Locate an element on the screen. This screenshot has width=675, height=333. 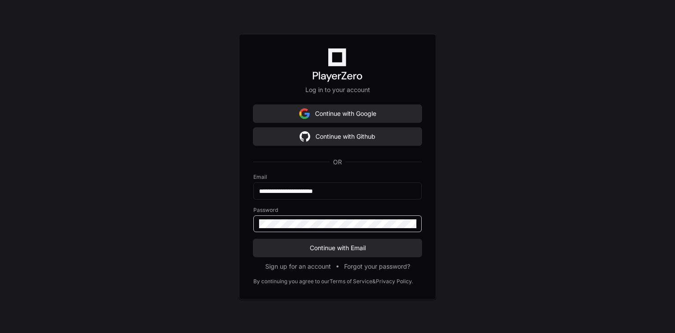
label: Email is located at coordinates (337, 177).